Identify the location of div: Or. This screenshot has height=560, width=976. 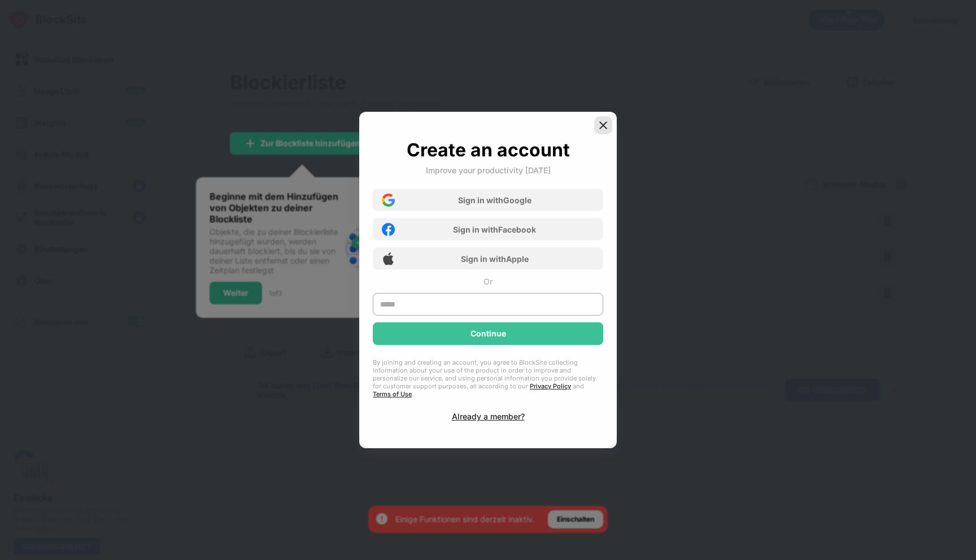
(488, 281).